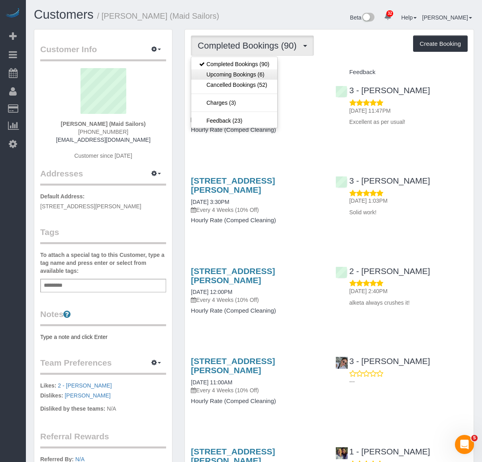 The height and width of the screenshot is (462, 482). Describe the element at coordinates (234, 85) in the screenshot. I see `a: Cancelled Bookings (52)` at that location.